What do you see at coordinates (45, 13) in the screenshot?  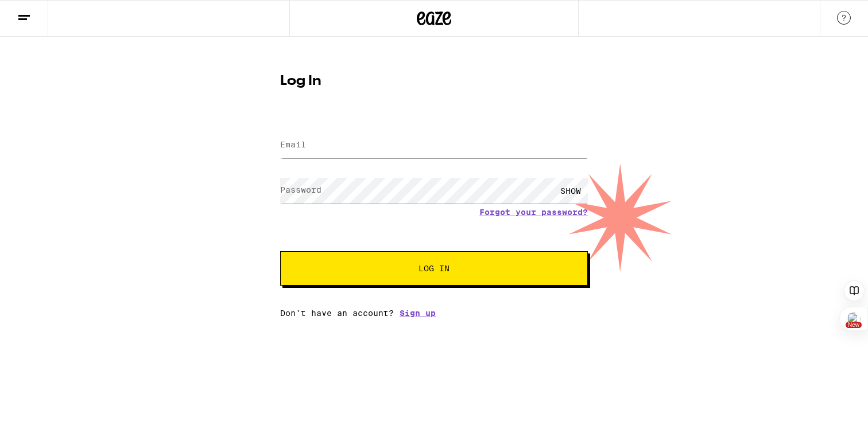 I see `span: Hi. Need any help?` at bounding box center [45, 13].